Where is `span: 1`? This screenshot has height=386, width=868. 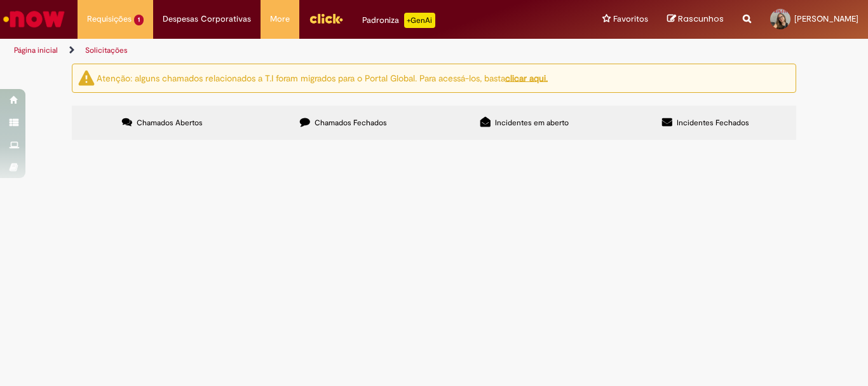 span: 1 is located at coordinates (138, 19).